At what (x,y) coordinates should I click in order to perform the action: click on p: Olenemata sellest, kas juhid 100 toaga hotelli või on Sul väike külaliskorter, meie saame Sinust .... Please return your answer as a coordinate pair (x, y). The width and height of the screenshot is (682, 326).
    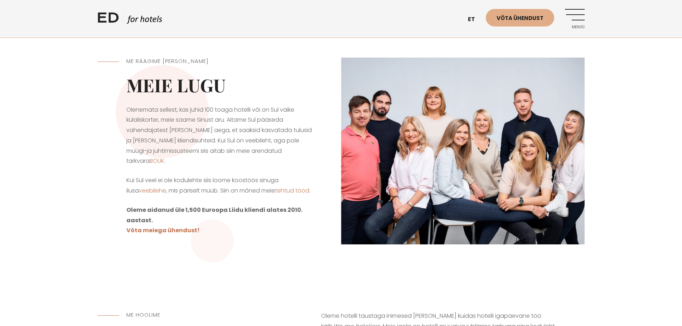
    Looking at the image, I should click on (220, 136).